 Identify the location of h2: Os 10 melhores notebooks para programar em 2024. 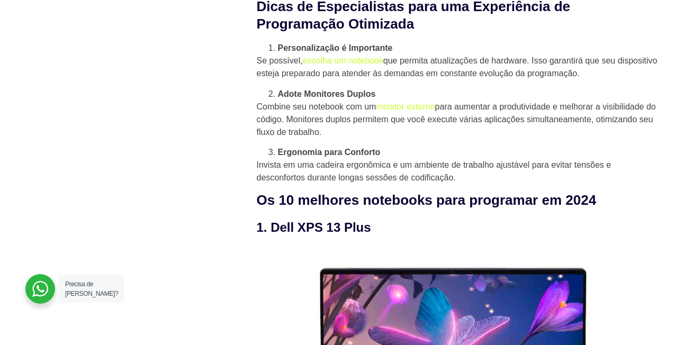
(458, 201).